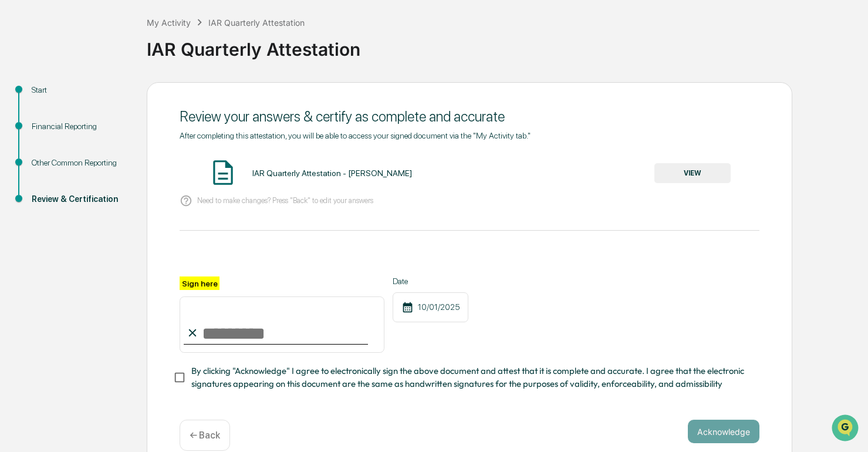  What do you see at coordinates (116, 96) in the screenshot?
I see `div: Start new chat` at bounding box center [116, 96].